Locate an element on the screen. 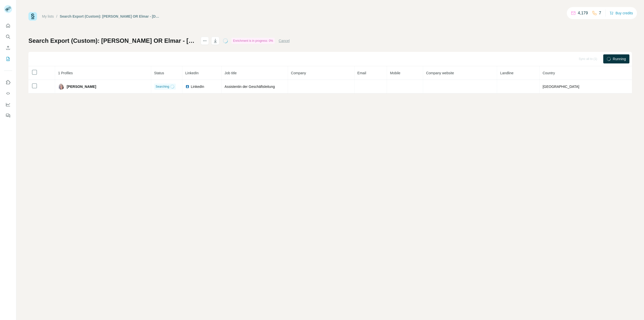 The width and height of the screenshot is (644, 320). span: 1 Profiles is located at coordinates (65, 73).